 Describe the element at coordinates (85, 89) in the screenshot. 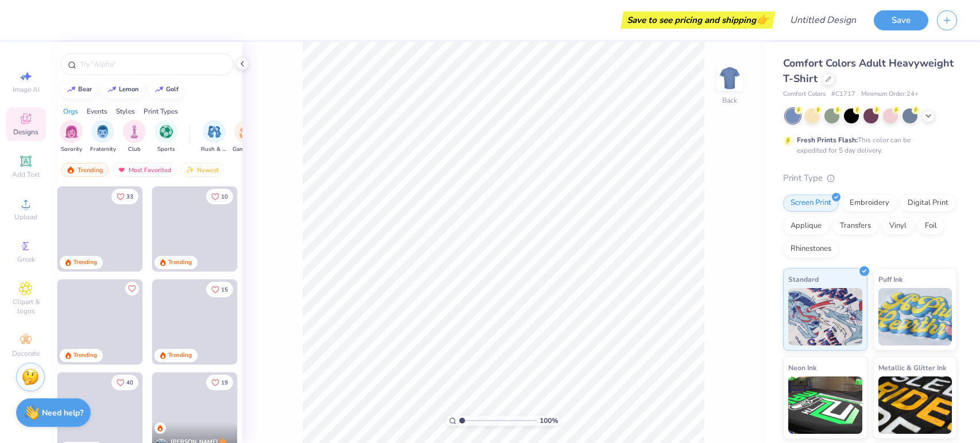

I see `div: bear` at that location.